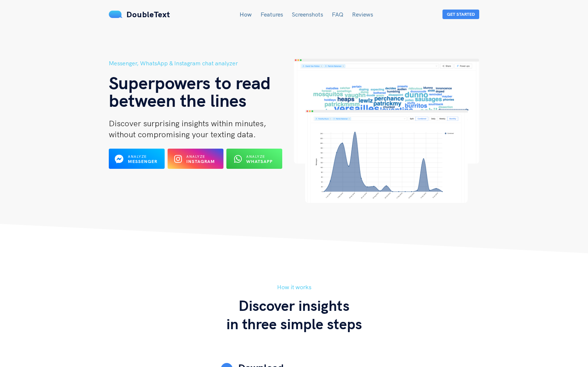  Describe the element at coordinates (195, 159) in the screenshot. I see `button: Analyze Instagram` at that location.